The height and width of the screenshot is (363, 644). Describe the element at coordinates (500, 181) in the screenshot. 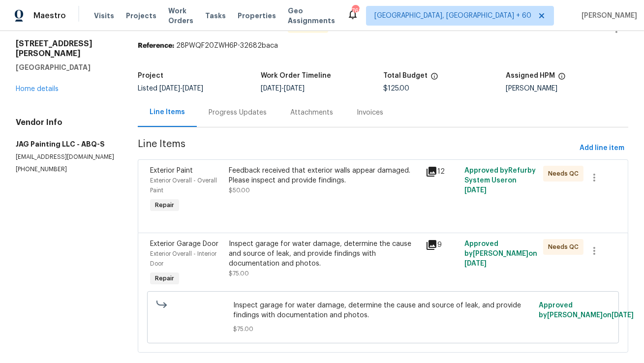

I see `span: Approved by Refurby System User on` at that location.